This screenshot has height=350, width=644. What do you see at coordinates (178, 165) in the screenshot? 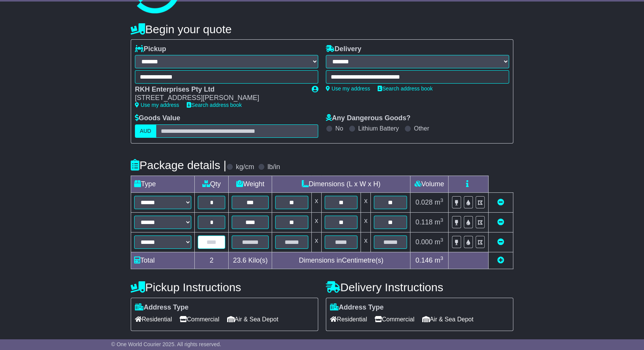
I see `h4: Package details |` at bounding box center [178, 165].